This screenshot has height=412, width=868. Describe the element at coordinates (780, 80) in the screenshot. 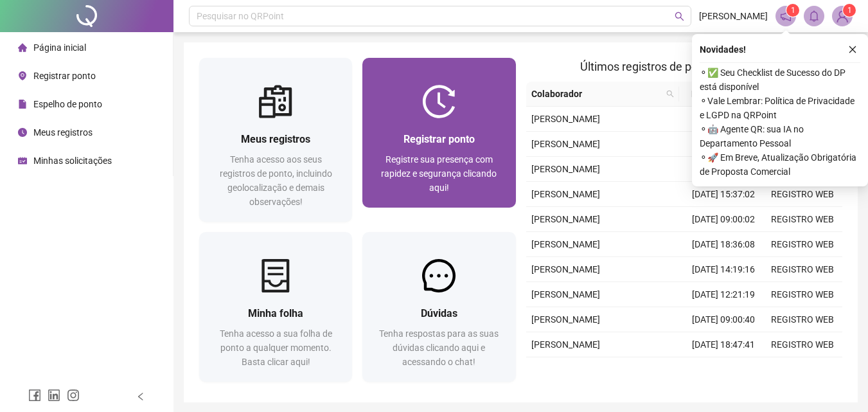

I see `span: ⚬ ✅ Seu Checklist de Sucesso do DP está disponível` at that location.